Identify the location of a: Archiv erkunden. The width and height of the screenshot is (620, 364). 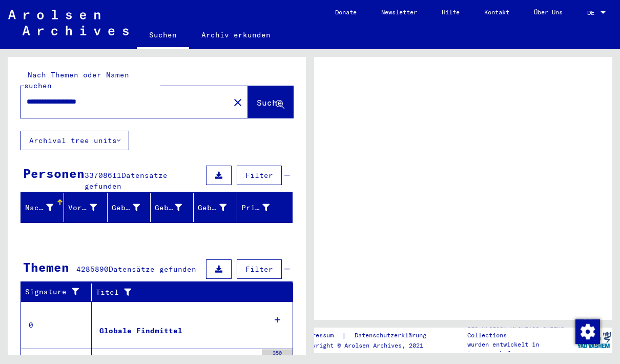
(236, 35).